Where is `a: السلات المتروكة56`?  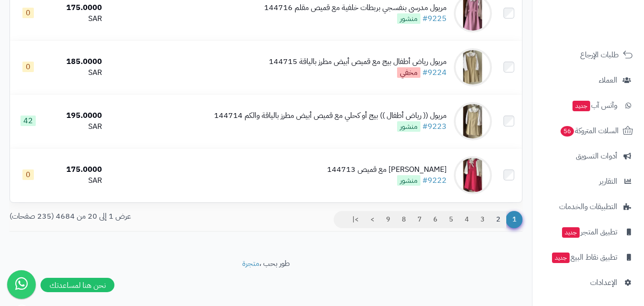
a: السلات المتروكة56 is located at coordinates (588, 130).